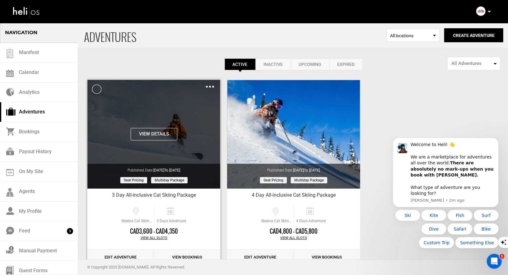  Describe the element at coordinates (50, 92) in the screenshot. I see `button: Quick reply: Dive` at that location.